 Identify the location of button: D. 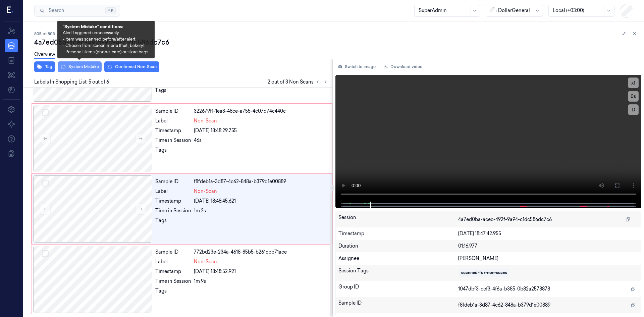
(633, 110).